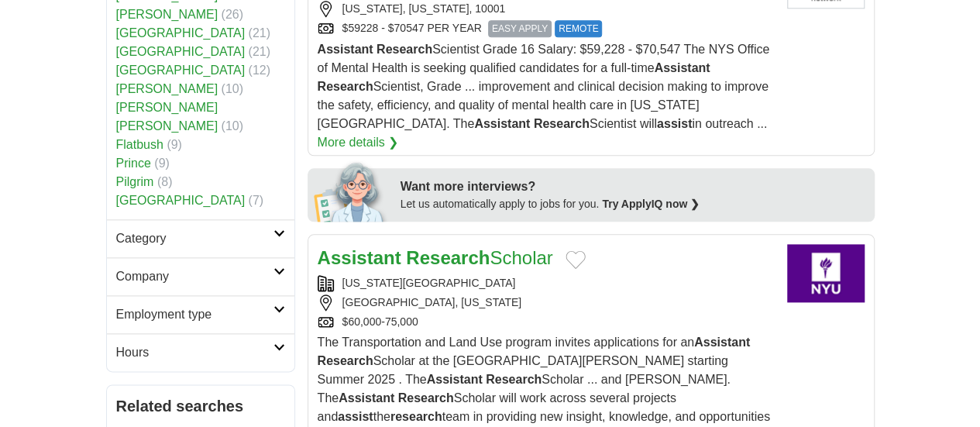 This screenshot has width=980, height=427. What do you see at coordinates (544, 86) in the screenshot?
I see `span: Scientist Grade 16 Salary: $59,228 - $70,547 The NYS Office of Mental Health is seeking qualified...` at bounding box center [544, 86].